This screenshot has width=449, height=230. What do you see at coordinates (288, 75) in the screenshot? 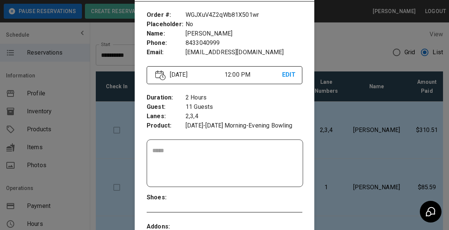
I see `p: EDIT` at bounding box center [288, 75].